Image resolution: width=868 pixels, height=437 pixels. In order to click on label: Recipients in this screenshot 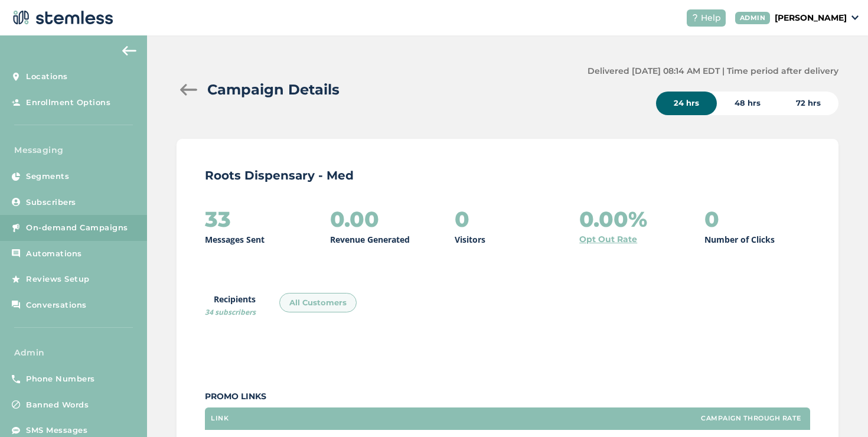, I will do `click(230, 305)`.